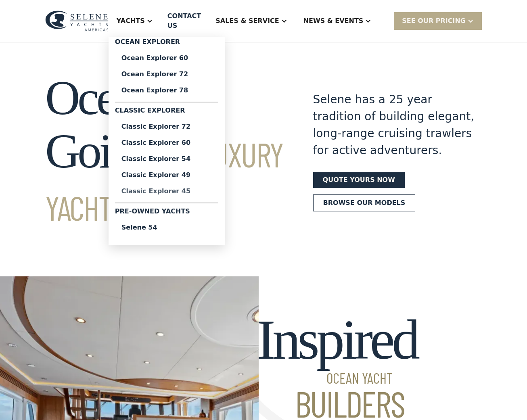 Image resolution: width=527 pixels, height=420 pixels. Describe the element at coordinates (166, 112) in the screenshot. I see `div: Classic Explorer` at that location.